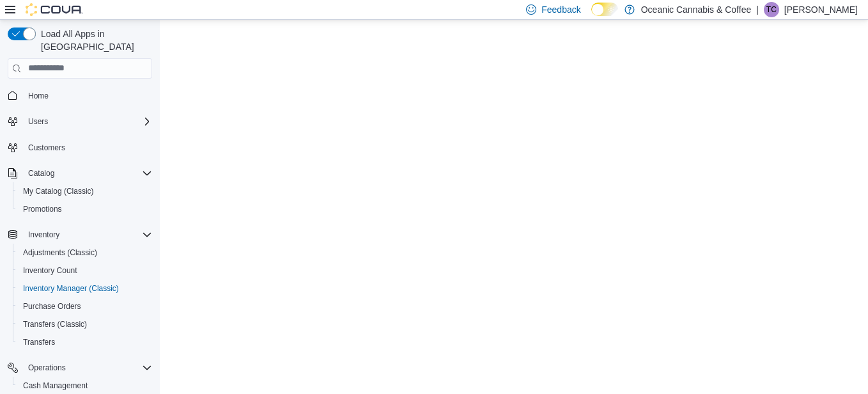  What do you see at coordinates (696, 10) in the screenshot?
I see `p: Oceanic Cannabis & Coffee` at bounding box center [696, 10].